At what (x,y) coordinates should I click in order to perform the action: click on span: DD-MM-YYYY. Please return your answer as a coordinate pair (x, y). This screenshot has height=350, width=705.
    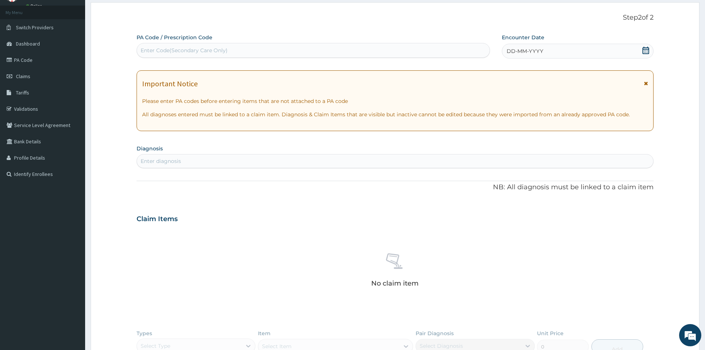
    Looking at the image, I should click on (525, 51).